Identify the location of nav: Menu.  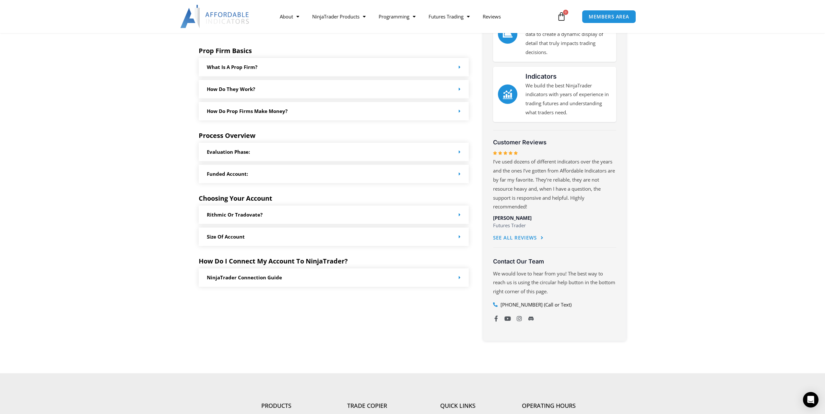
(414, 17).